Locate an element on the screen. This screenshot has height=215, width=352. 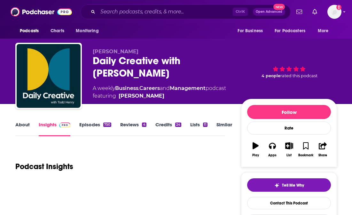
h1: Podcast Insights is located at coordinates (44, 167).